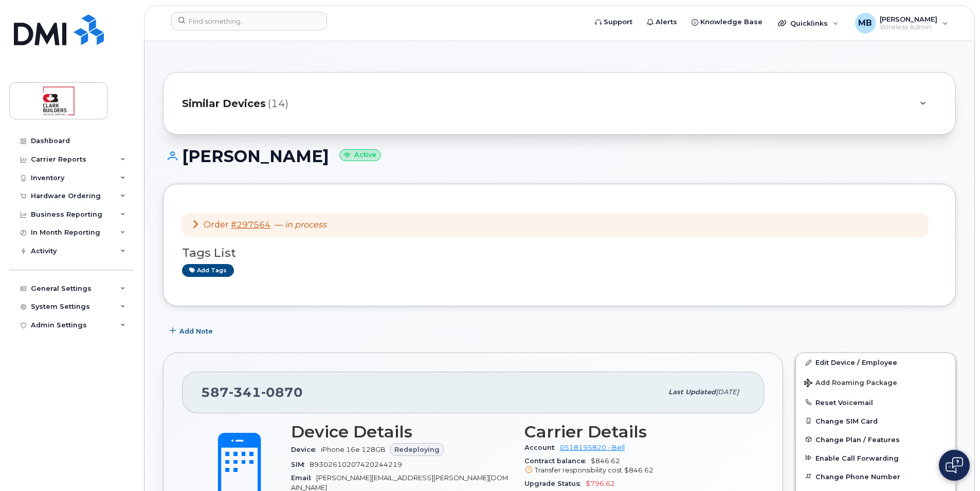 The height and width of the screenshot is (491, 980). I want to click on span: Order, so click(216, 224).